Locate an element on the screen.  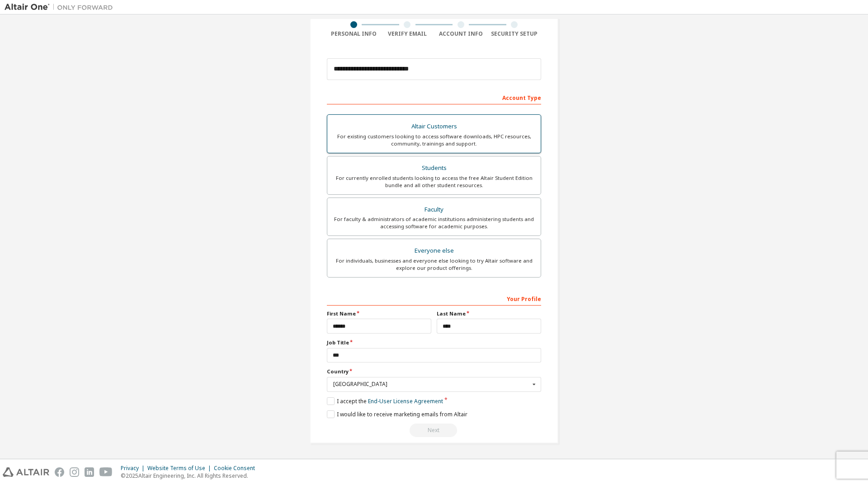
label: Last Name is located at coordinates (489, 313).